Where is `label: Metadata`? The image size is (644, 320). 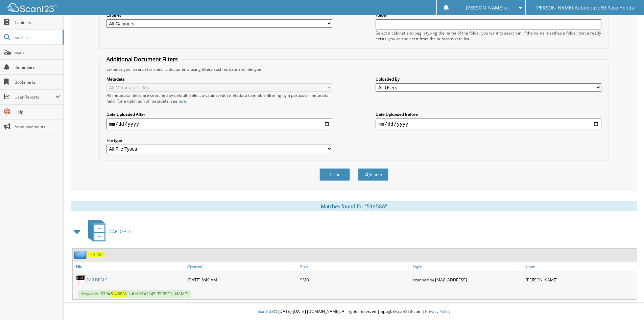 label: Metadata is located at coordinates (220, 78).